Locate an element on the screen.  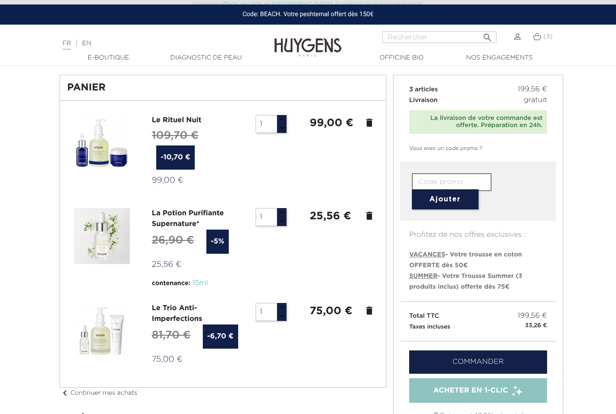
span: 3 articles is located at coordinates (423, 89).